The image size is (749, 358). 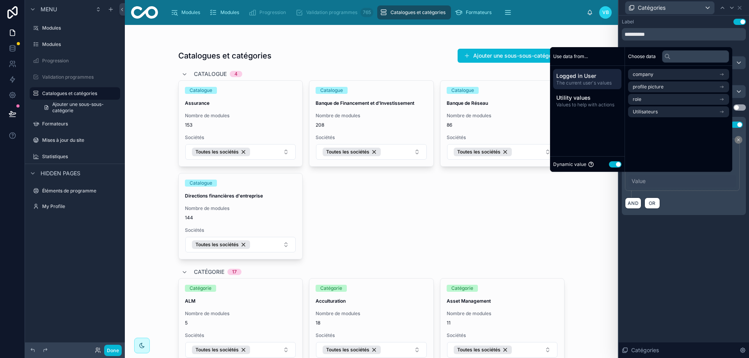 What do you see at coordinates (75, 157) in the screenshot?
I see `a: Statistiques` at bounding box center [75, 157].